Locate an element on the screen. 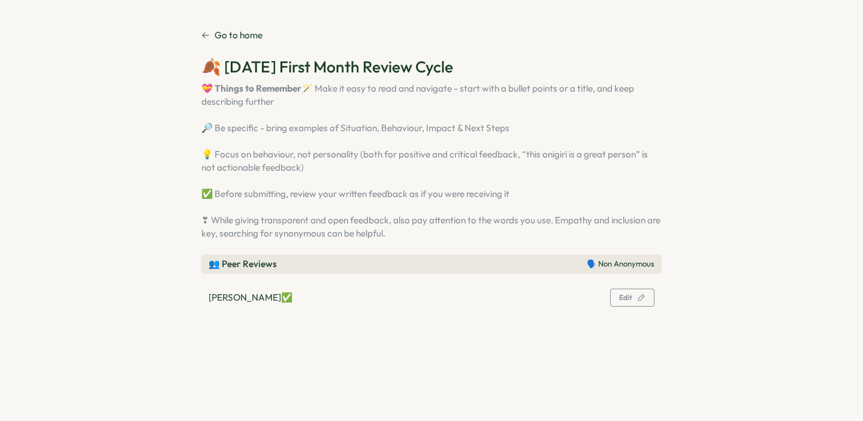 This screenshot has width=863, height=421. p: 🗣️ Non Anonymous is located at coordinates (620, 264).